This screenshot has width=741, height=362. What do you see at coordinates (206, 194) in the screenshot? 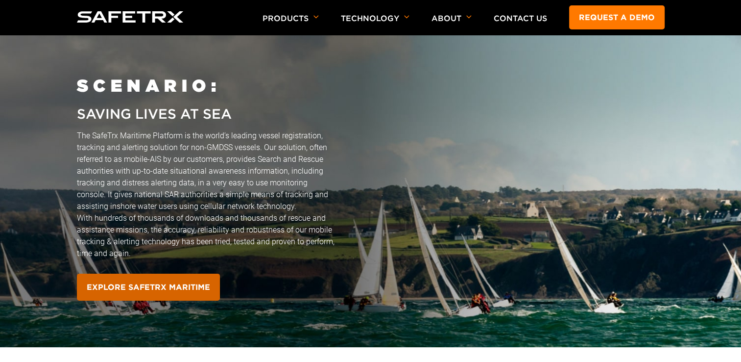
I see `p: The SafeTrx Maritime Platform is the world’s leading vessel registration, tracking and alerting s...` at bounding box center [206, 194].